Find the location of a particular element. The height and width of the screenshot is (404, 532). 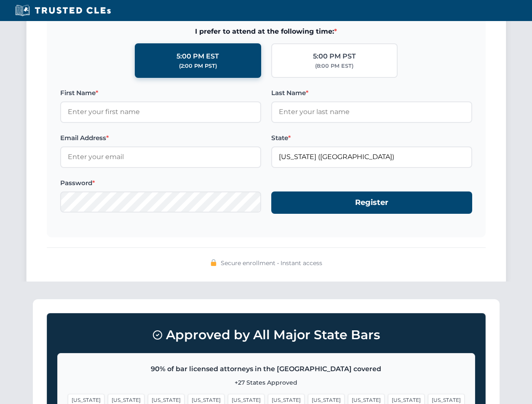

button: Register is located at coordinates (371, 202).